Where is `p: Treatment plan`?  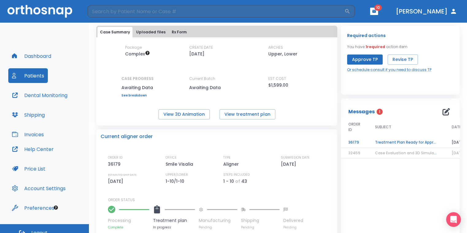 p: Treatment plan is located at coordinates (174, 221).